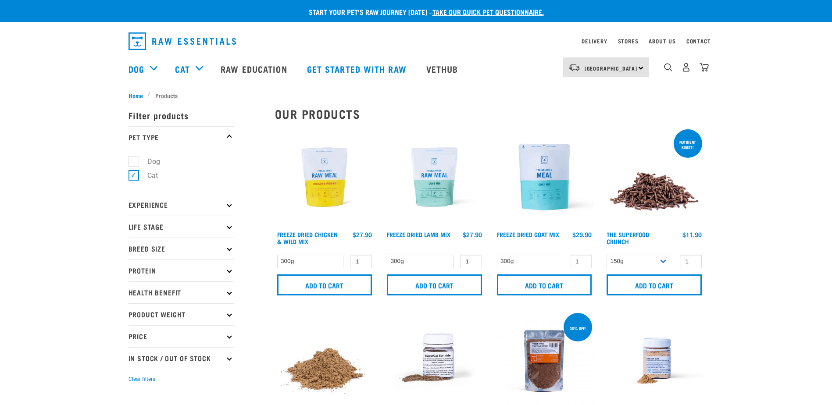 The height and width of the screenshot is (405, 832). What do you see at coordinates (181, 292) in the screenshot?
I see `p: Health Benefit` at bounding box center [181, 292].